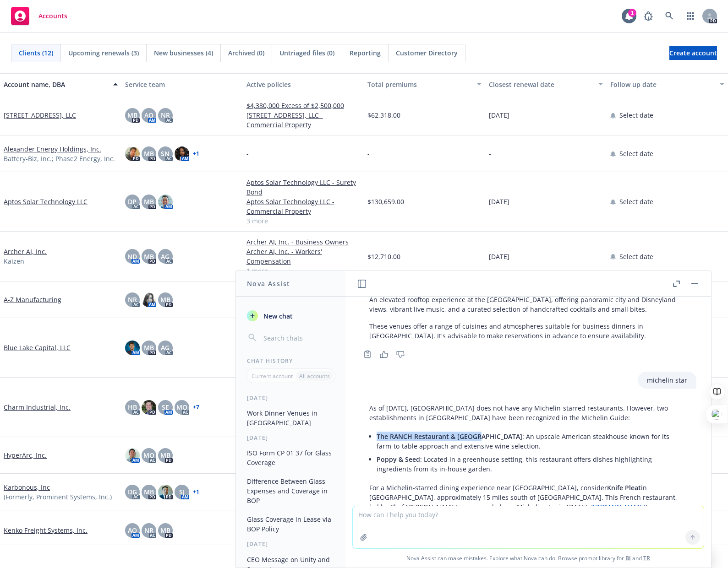 The width and height of the screenshot is (728, 568). What do you see at coordinates (367, 354) in the screenshot?
I see `svg: Copy to clipboard` at bounding box center [367, 354].